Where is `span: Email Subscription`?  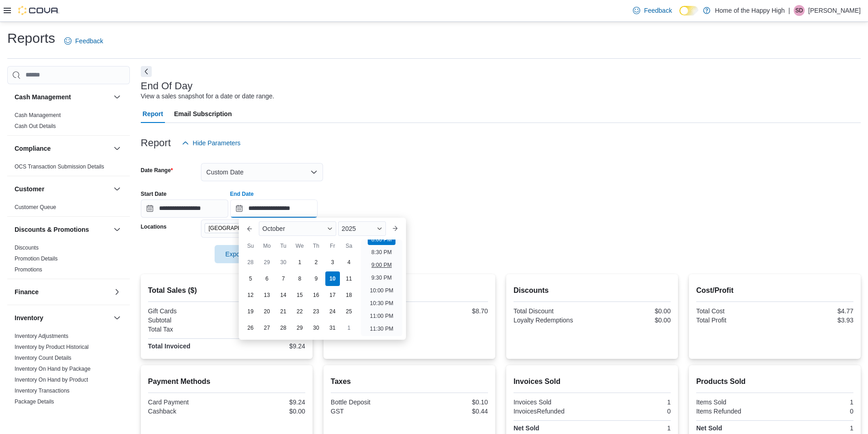 span: Email Subscription is located at coordinates (203, 114).